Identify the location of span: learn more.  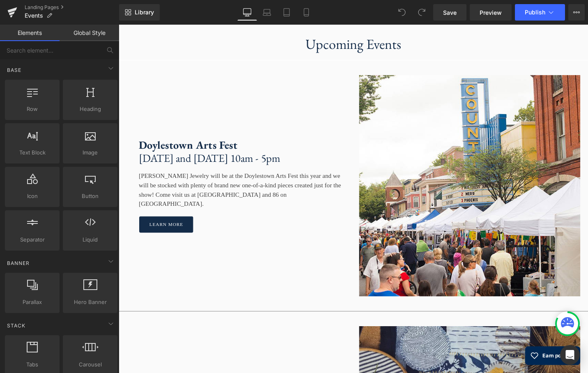
(50, 211).